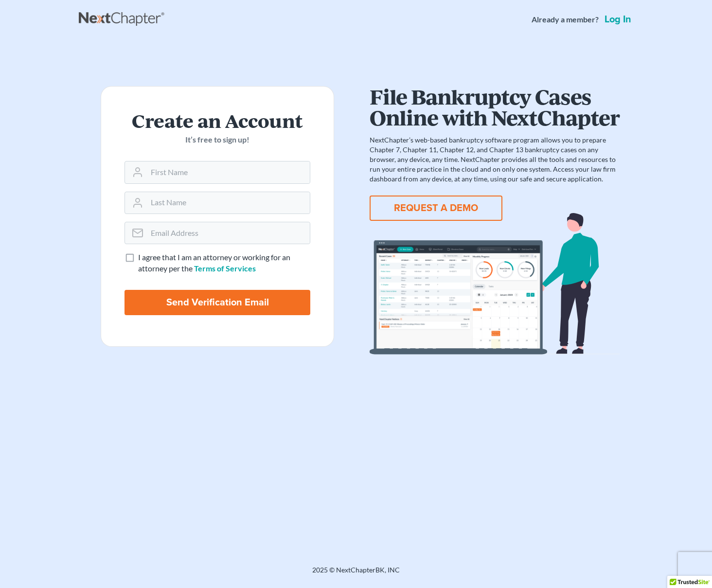 The width and height of the screenshot is (712, 588). What do you see at coordinates (494, 284) in the screenshot?
I see `img: dashboard-867a026336fddd4d87f0941869007d5e2a59e2bc3a7d80a2916e9f42c0117099.svg` at bounding box center [494, 284].